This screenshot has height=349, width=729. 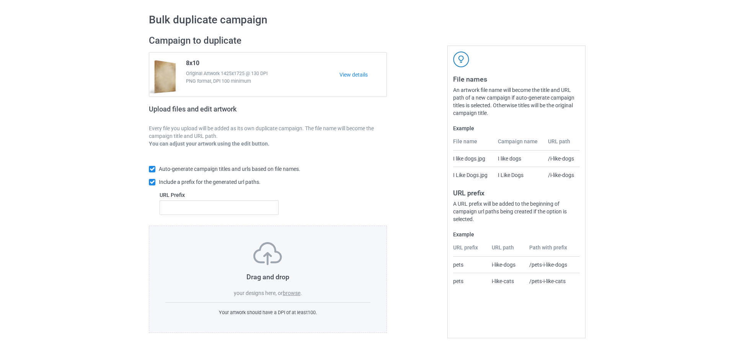 What do you see at coordinates (552, 280) in the screenshot?
I see `td: /pets-i-like-cats` at bounding box center [552, 280].